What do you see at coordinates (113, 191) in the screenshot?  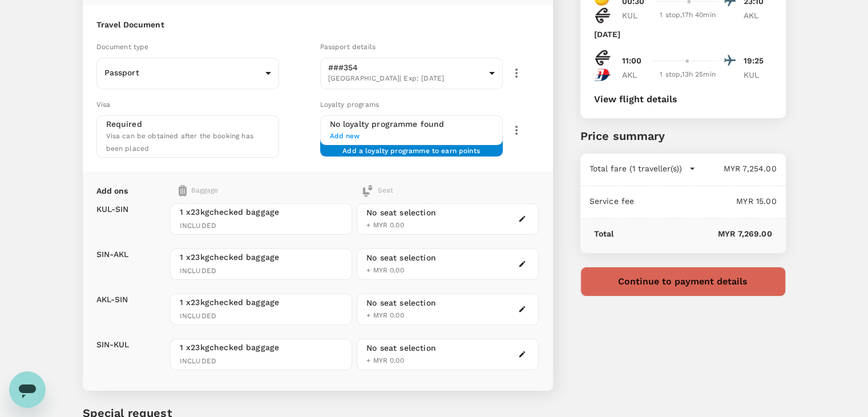 I see `p: Add ons` at bounding box center [113, 191].